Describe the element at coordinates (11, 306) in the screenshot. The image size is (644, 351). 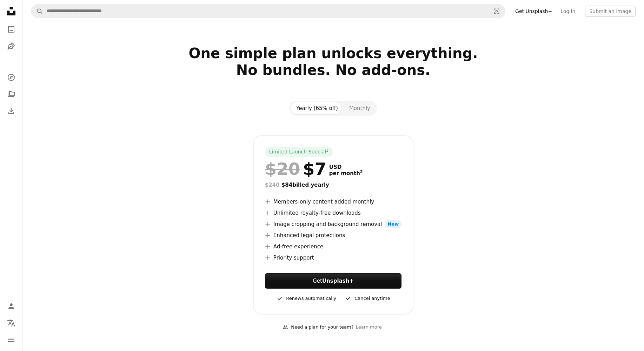
I see `a: Log in / Sign up` at that location.